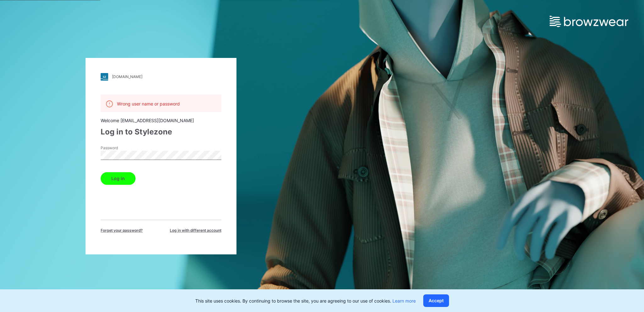  What do you see at coordinates (404, 300) in the screenshot?
I see `a: Learn more` at bounding box center [404, 300].